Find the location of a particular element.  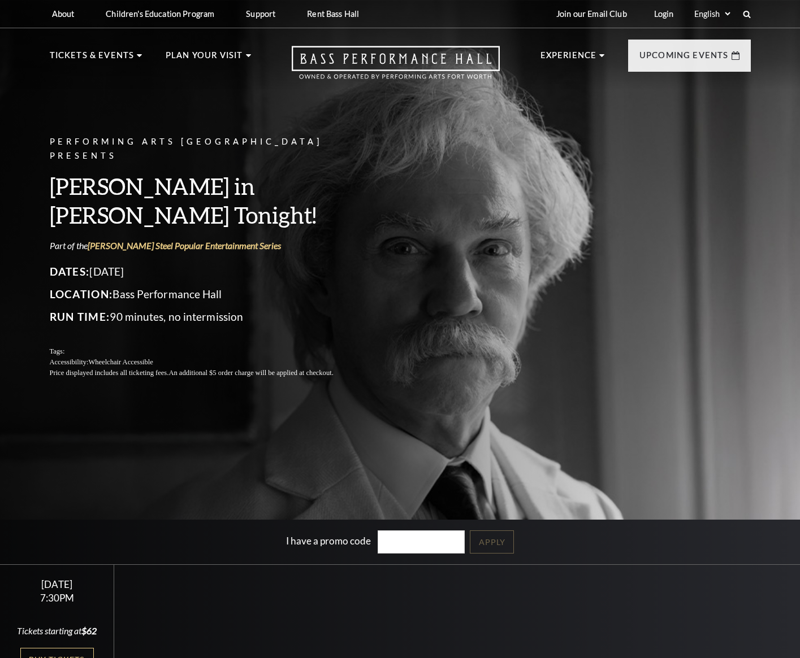

select: Select: is located at coordinates (712, 14).